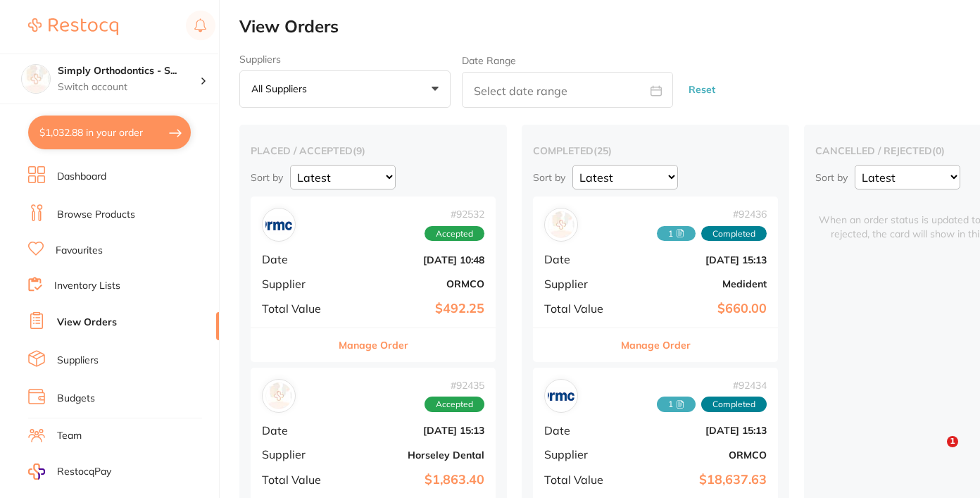 The image size is (980, 498). Describe the element at coordinates (567, 90) in the screenshot. I see `input: Select date range` at that location.